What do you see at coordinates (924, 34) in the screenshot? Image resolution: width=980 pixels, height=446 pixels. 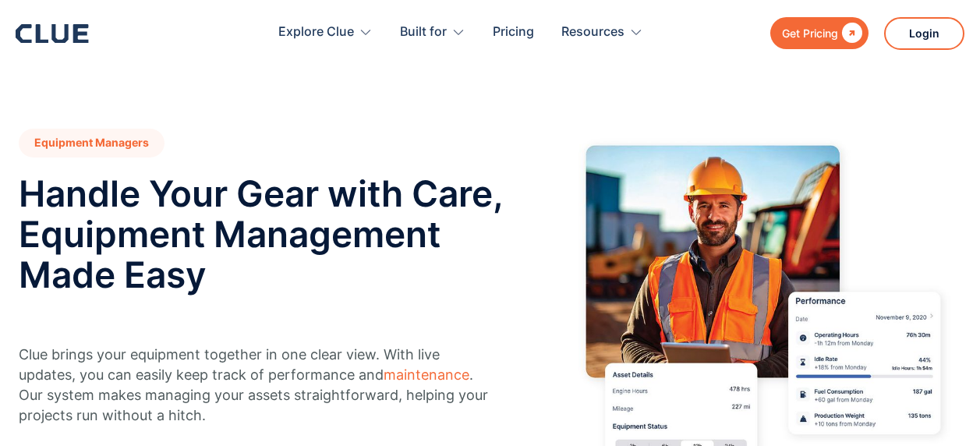 I see `a: Login` at bounding box center [924, 34].